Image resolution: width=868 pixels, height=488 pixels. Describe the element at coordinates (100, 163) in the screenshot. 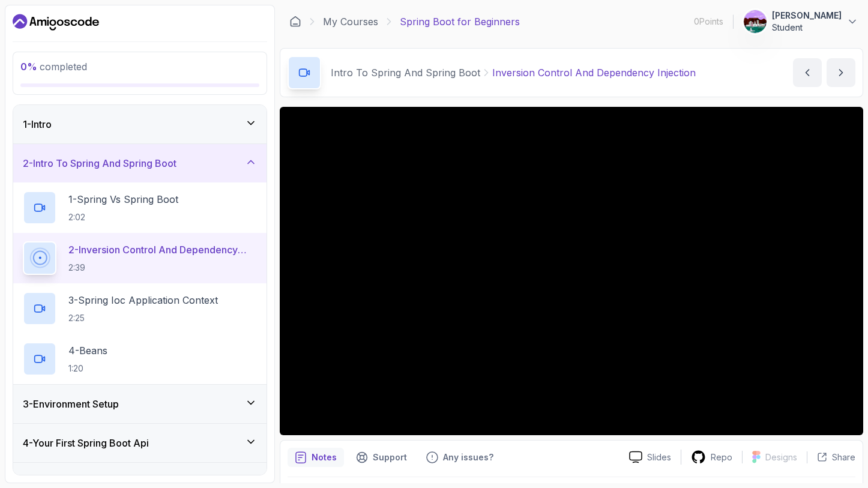

I see `h3: 2 - Intro To Spring And Spring Boot` at that location.